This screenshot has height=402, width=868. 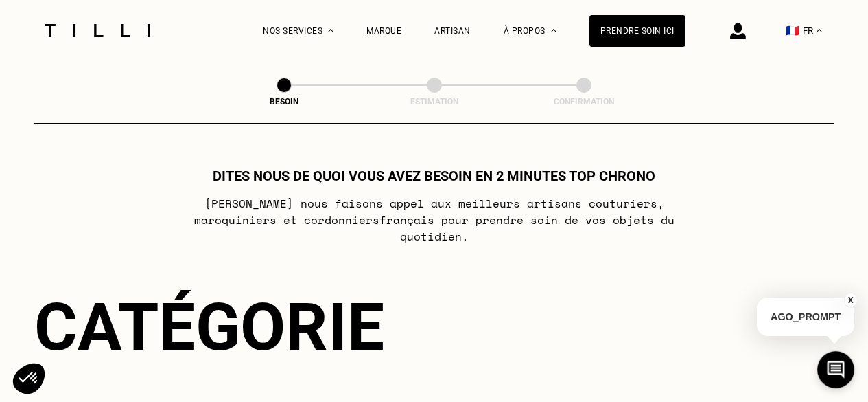 I want to click on a: Logo du service de couturière Tilli, so click(x=97, y=30).